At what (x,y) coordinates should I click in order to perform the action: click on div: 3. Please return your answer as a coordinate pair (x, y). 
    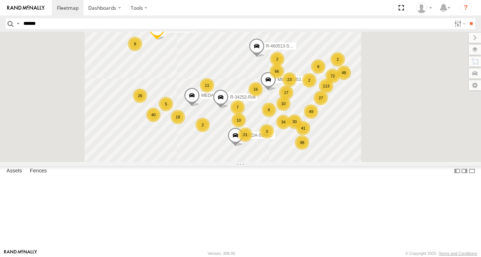
    Looking at the image, I should click on (267, 131).